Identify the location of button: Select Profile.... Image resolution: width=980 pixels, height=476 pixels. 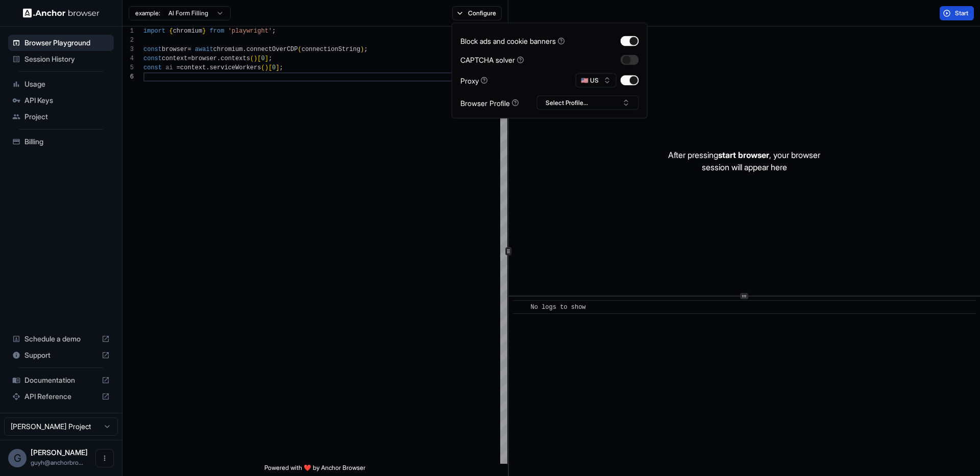
(588, 103).